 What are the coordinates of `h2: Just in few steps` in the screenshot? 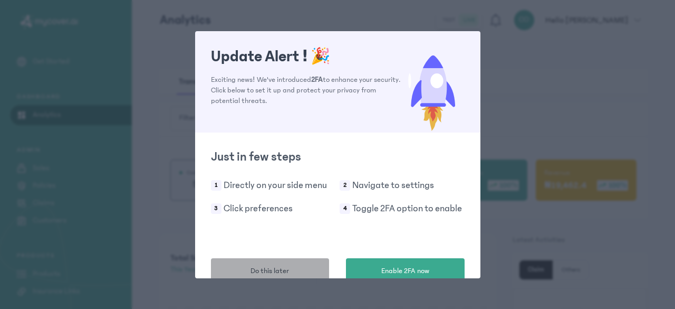 It's located at (338, 157).